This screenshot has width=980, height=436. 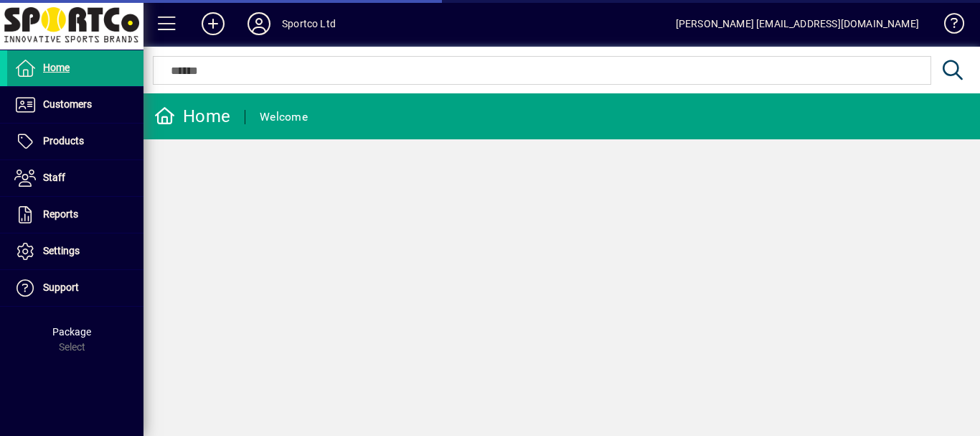 I want to click on span: Customers, so click(x=68, y=104).